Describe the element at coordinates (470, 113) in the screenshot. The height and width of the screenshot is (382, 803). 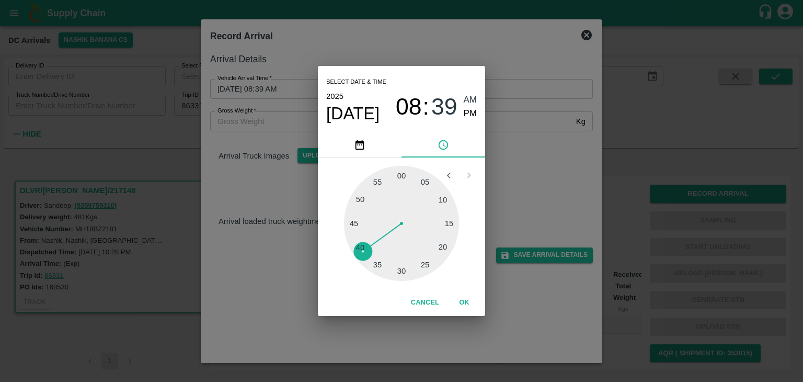
I see `button: PM` at that location.